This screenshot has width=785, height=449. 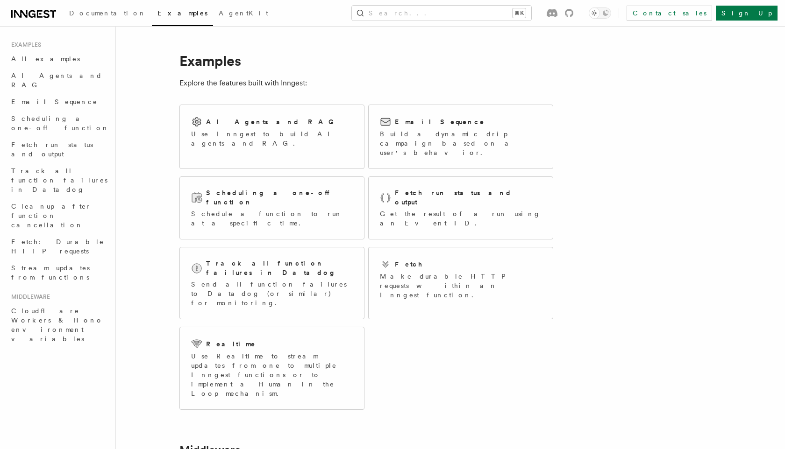 What do you see at coordinates (60, 123) in the screenshot?
I see `span: Scheduling a one-off function` at bounding box center [60, 123].